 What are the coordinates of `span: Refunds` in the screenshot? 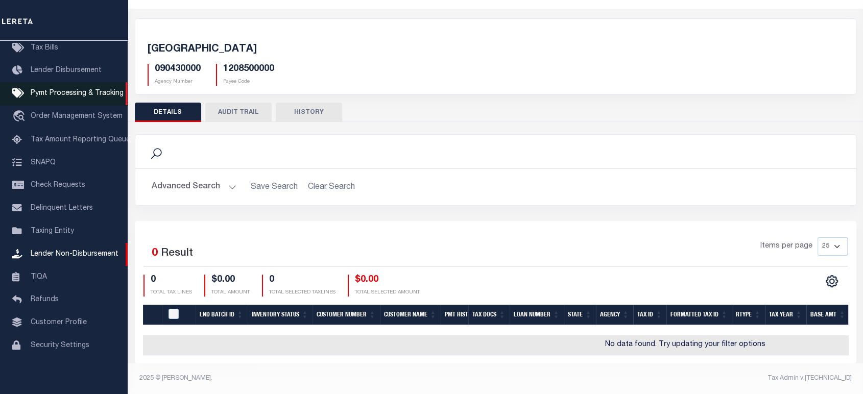 It's located at (44, 300).